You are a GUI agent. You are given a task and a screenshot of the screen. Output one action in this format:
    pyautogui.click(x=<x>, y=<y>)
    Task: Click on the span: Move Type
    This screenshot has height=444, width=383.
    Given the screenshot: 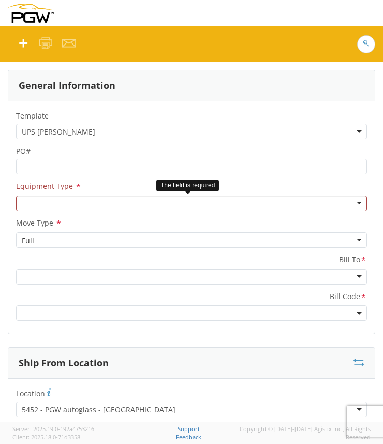 What is the action you would take?
    pyautogui.click(x=35, y=222)
    